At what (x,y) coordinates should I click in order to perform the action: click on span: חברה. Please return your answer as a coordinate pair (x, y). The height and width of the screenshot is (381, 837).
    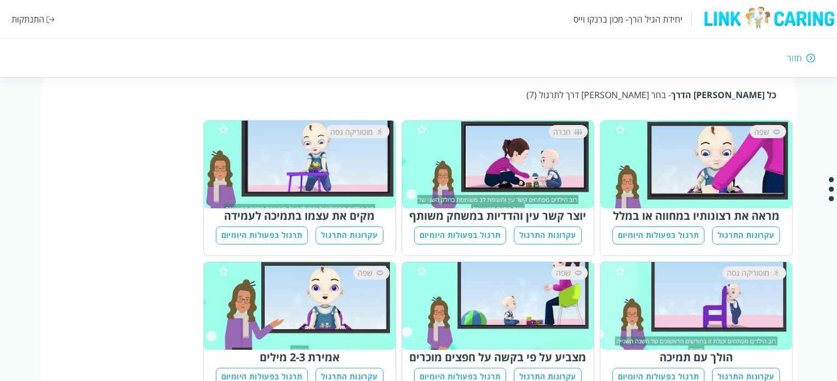
    Looking at the image, I should click on (562, 131).